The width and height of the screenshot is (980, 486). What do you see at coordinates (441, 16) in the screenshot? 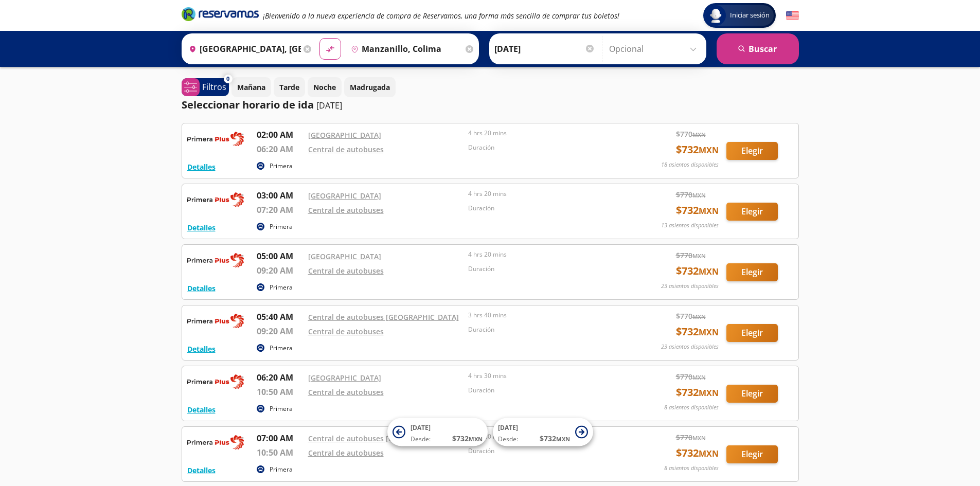
I see `em: ¡Bienvenido a la nueva experiencia de compra de Reservamos, una forma más sencilla de comprar tus...` at bounding box center [441, 16].